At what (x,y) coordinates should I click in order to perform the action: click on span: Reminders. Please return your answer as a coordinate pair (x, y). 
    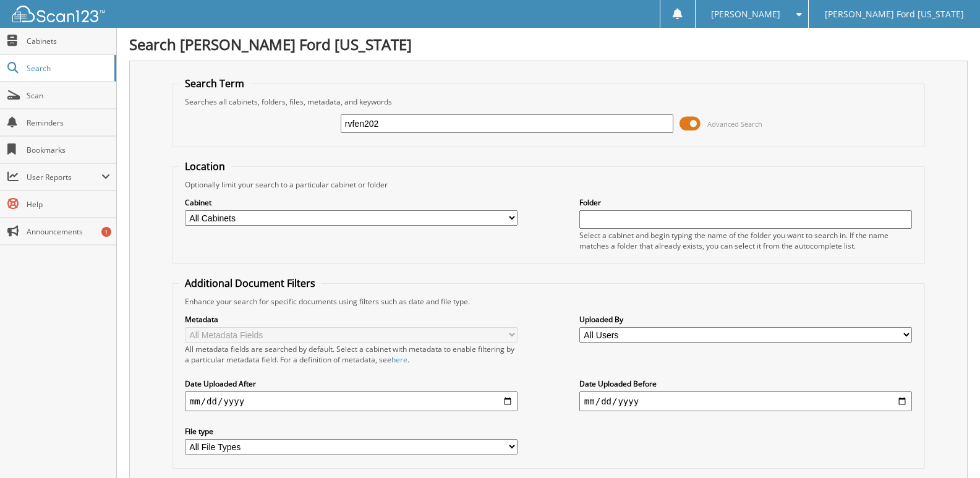
    Looking at the image, I should click on (68, 122).